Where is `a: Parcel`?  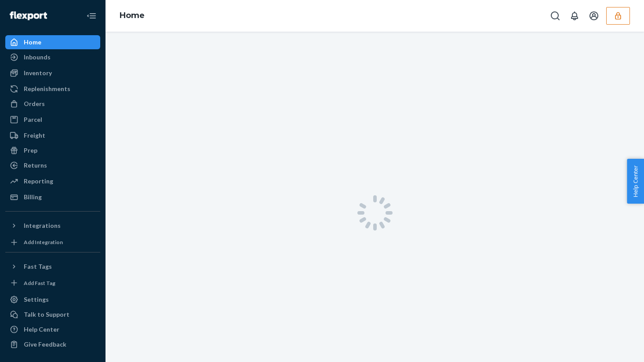
a: Parcel is located at coordinates (53, 119).